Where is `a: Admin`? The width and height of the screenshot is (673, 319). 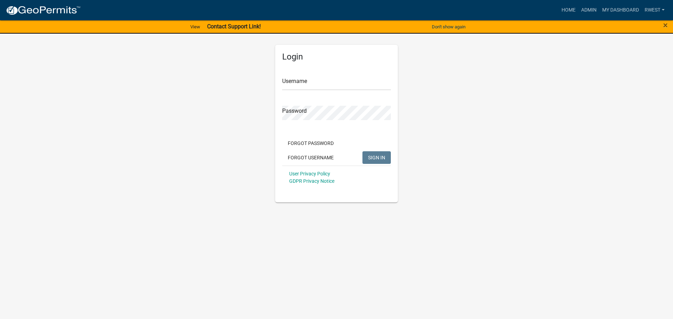
a: Admin is located at coordinates (588, 10).